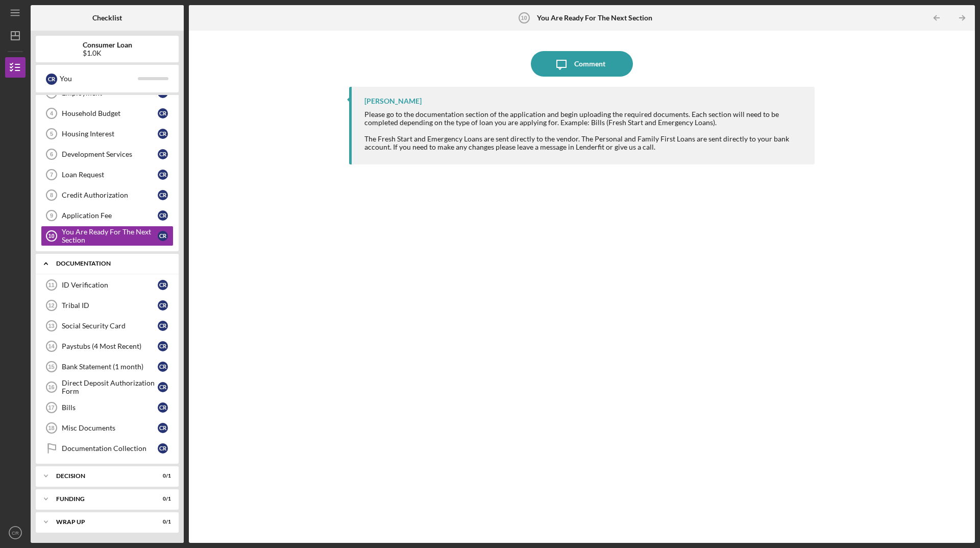  Describe the element at coordinates (110, 346) in the screenshot. I see `div: Paystubs (4 Most Recent)` at that location.